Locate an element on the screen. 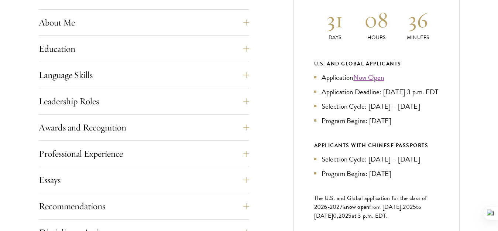  h2: 31 is located at coordinates (335, 20).